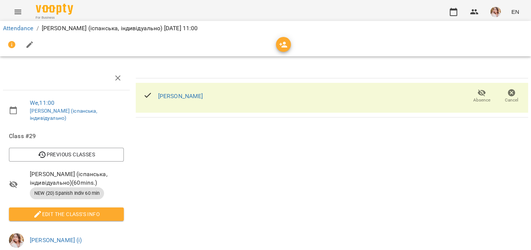 The width and height of the screenshot is (531, 250). I want to click on button: Absence, so click(482, 96).